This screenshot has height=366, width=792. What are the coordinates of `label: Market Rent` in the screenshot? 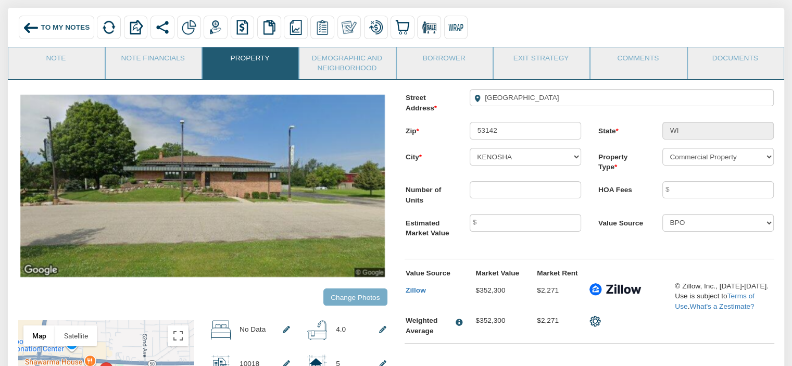 It's located at (559, 273).